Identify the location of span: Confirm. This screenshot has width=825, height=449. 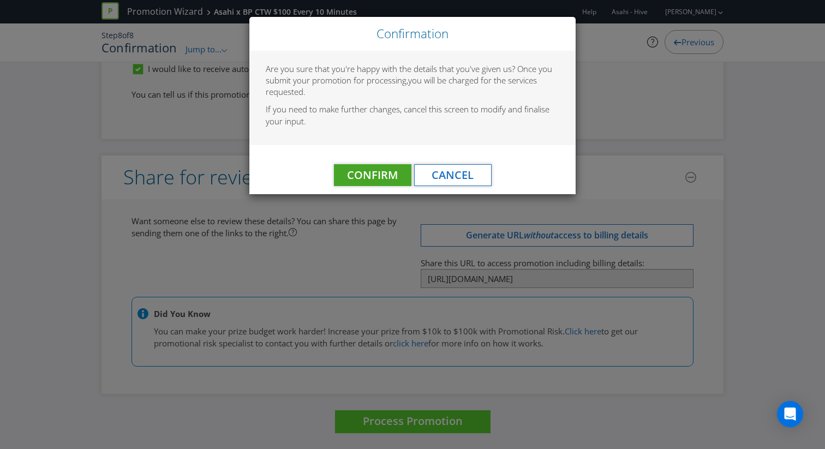
(372, 175).